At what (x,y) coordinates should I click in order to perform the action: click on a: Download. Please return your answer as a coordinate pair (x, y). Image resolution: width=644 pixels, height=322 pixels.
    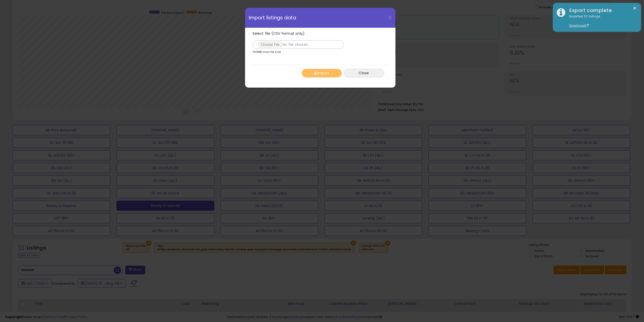
    Looking at the image, I should click on (579, 26).